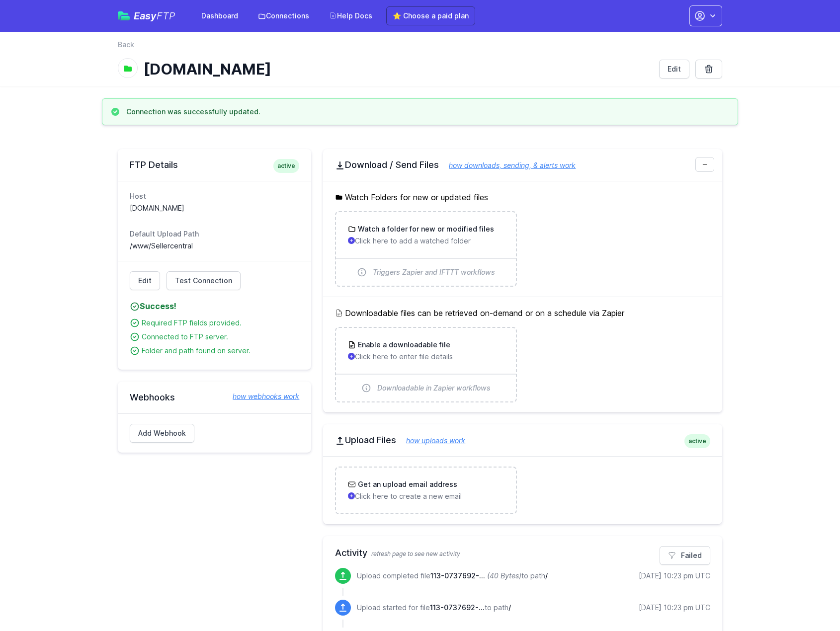 The image size is (840, 631). What do you see at coordinates (203, 280) in the screenshot?
I see `span: Test Connection` at bounding box center [203, 280].